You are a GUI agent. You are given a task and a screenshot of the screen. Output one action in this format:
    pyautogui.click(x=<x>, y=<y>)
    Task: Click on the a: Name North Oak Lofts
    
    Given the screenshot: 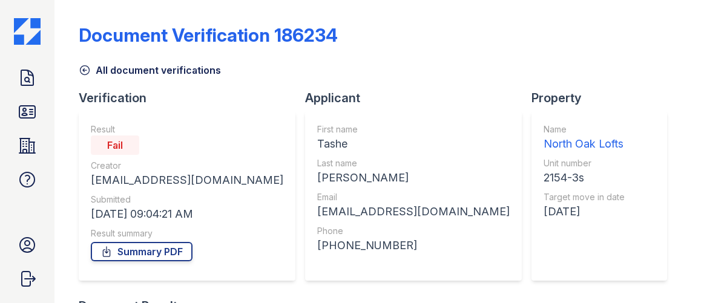 What is the action you would take?
    pyautogui.click(x=584, y=138)
    